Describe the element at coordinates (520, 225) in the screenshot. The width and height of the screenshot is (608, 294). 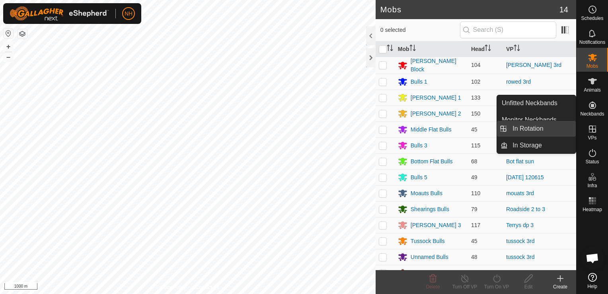
I see `a: Terrys dp 3` at that location.